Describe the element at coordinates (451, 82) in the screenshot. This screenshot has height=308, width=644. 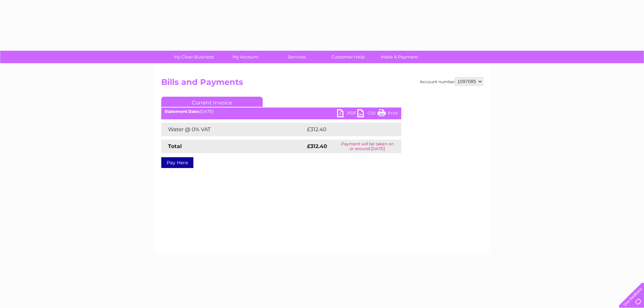
I see `div: Account number` at that location.